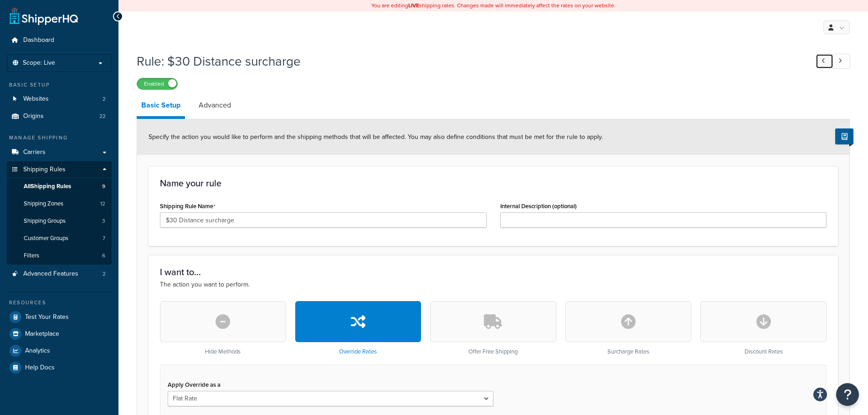 The width and height of the screenshot is (868, 415). I want to click on span: Customer Groups, so click(46, 238).